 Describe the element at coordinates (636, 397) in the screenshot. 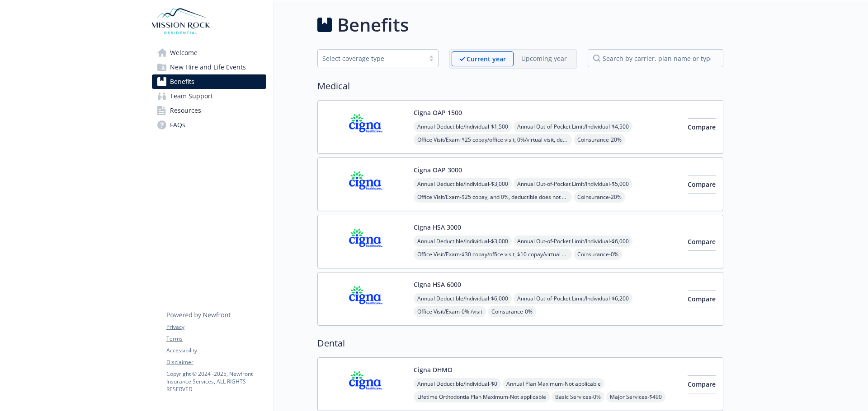

I see `span: Major Services - $490` at that location.